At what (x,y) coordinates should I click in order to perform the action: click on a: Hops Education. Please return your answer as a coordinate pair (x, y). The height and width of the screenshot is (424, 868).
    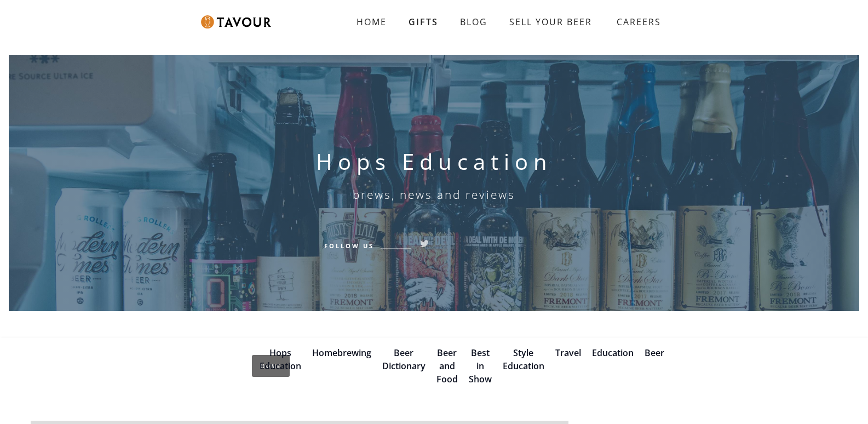
    Looking at the image, I should click on (281, 359).